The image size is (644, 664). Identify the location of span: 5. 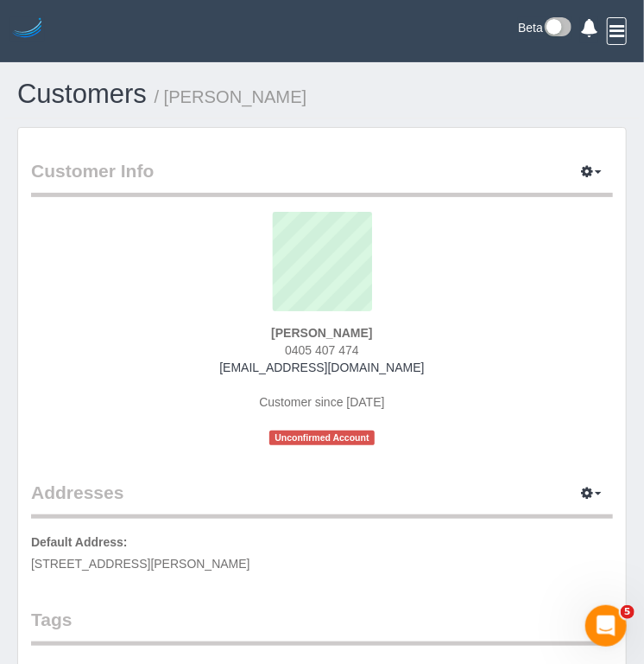
(628, 612).